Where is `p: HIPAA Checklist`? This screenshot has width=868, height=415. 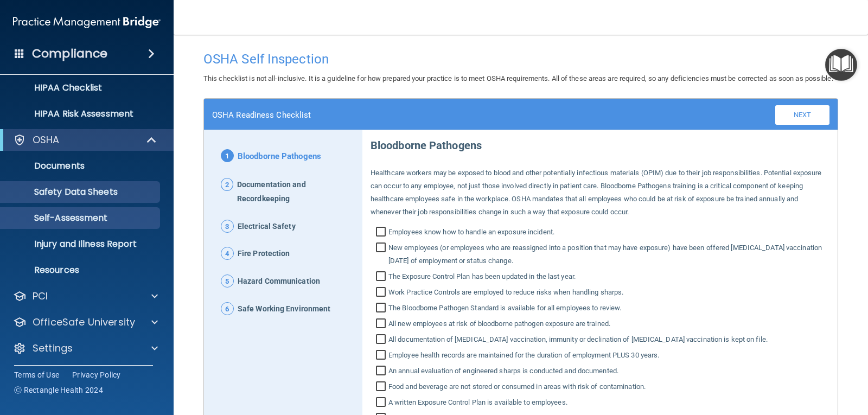 p: HIPAA Checklist is located at coordinates (81, 88).